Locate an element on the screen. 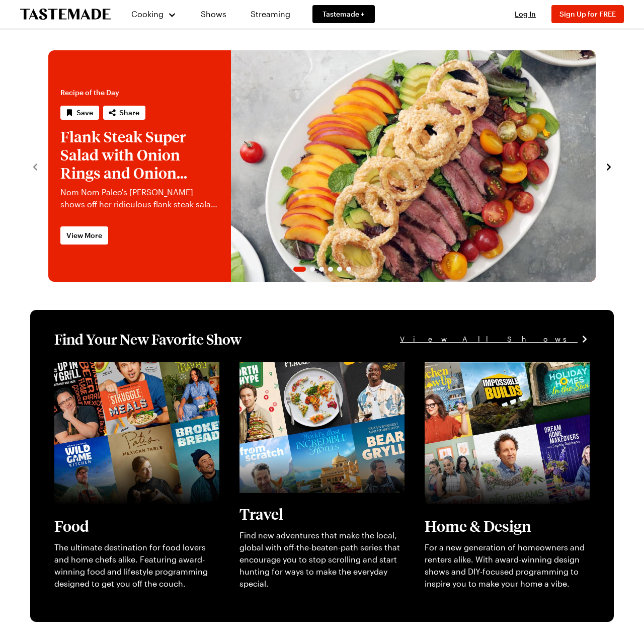  span: Go to slide 2 is located at coordinates (313, 269).